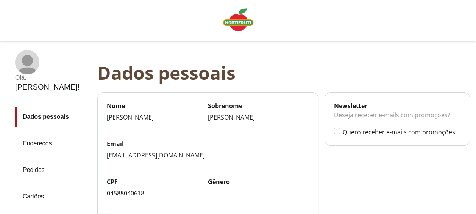 This screenshot has height=214, width=476. What do you see at coordinates (397, 106) in the screenshot?
I see `div: Newsletter` at bounding box center [397, 106].